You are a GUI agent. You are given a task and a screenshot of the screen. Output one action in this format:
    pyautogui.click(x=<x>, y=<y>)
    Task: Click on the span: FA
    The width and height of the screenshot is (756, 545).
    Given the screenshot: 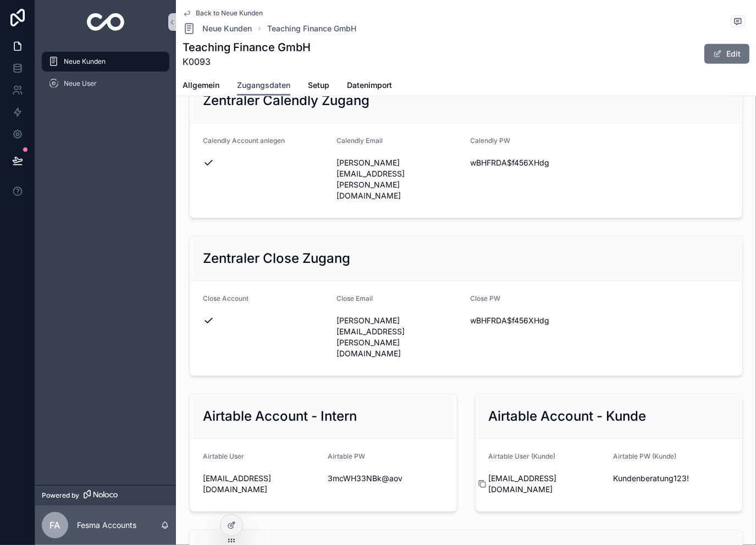 What is the action you would take?
    pyautogui.click(x=55, y=525)
    